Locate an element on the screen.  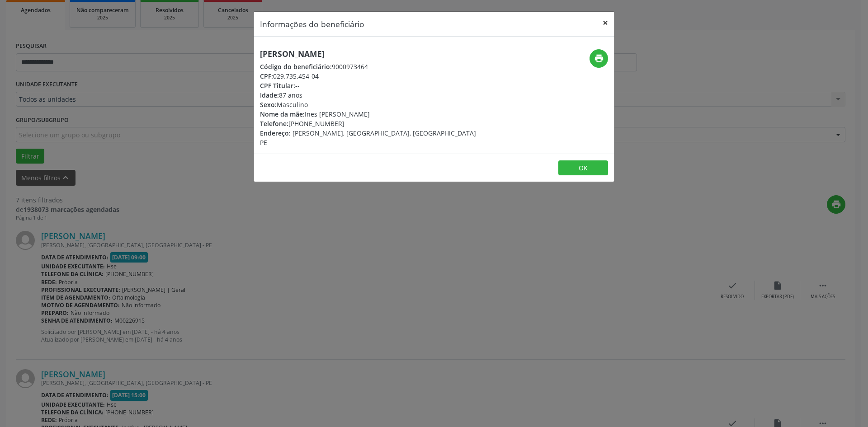
div: Masculino is located at coordinates (374, 105).